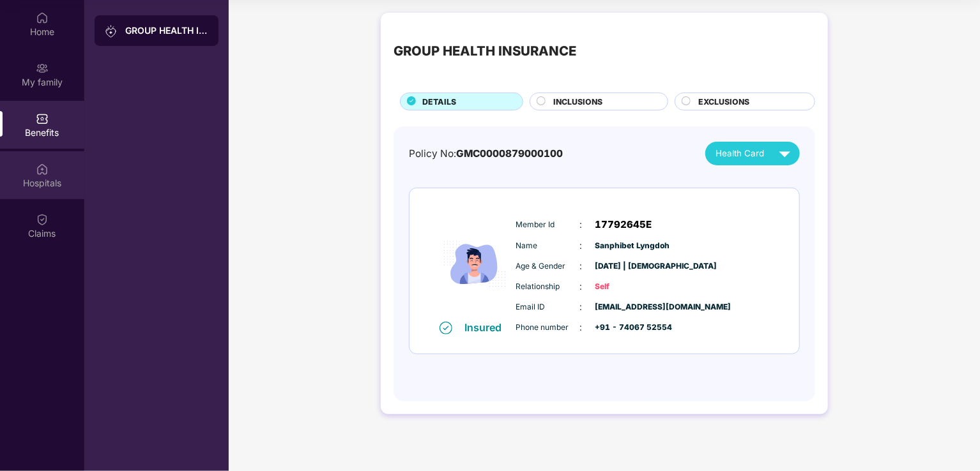 The width and height of the screenshot is (980, 471). Describe the element at coordinates (548, 287) in the screenshot. I see `span: Relationship` at that location.